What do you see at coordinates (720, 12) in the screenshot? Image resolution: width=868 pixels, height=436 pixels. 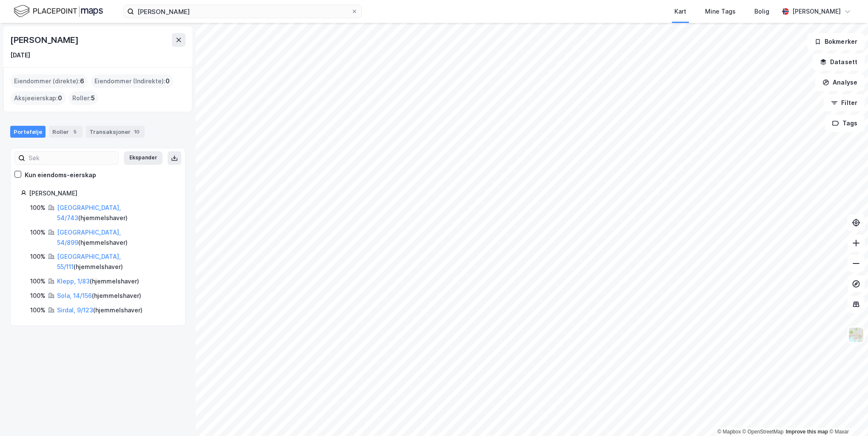 I see `div: Mine Tags` at bounding box center [720, 12].